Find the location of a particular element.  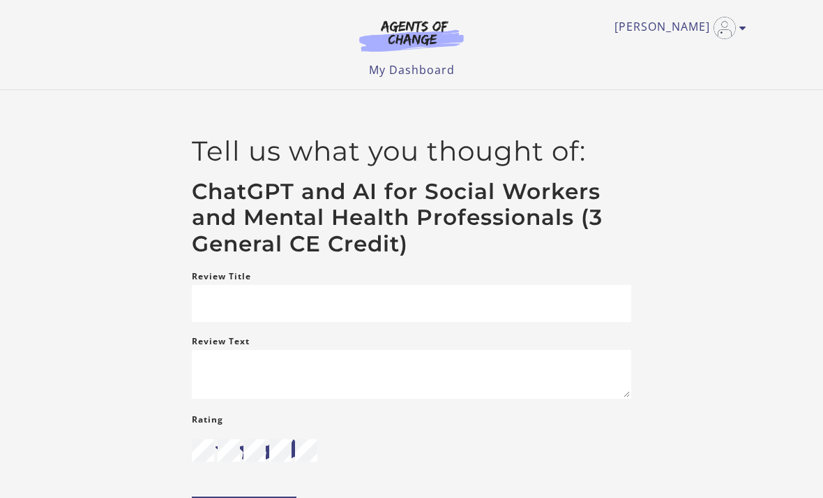

label: Review Text is located at coordinates (221, 341).